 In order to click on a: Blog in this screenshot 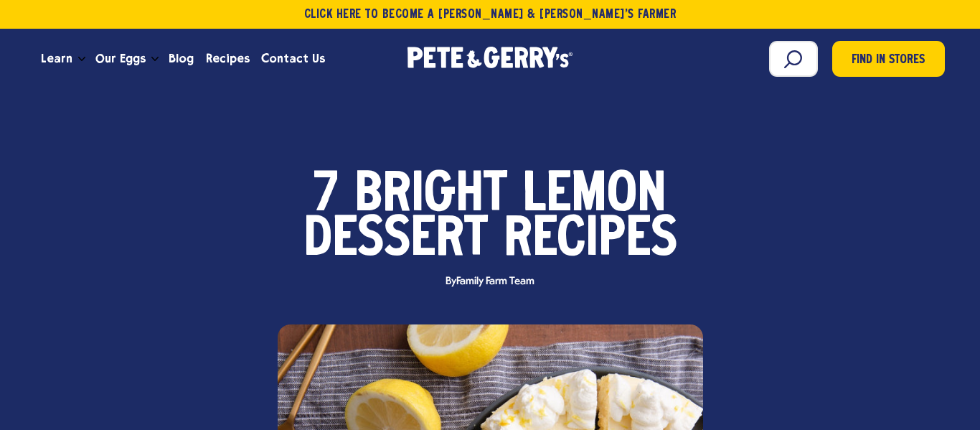, I will do `click(181, 59)`.